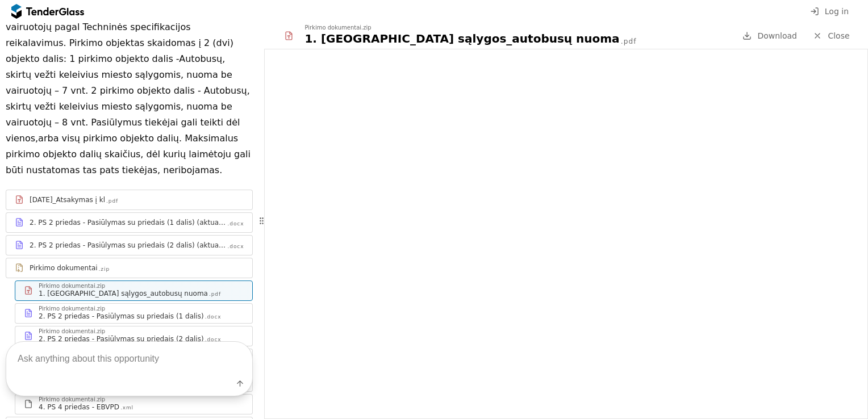 The image size is (868, 419). Describe the element at coordinates (129, 267) in the screenshot. I see `a: Pirkimo dokumentai.zip` at that location.